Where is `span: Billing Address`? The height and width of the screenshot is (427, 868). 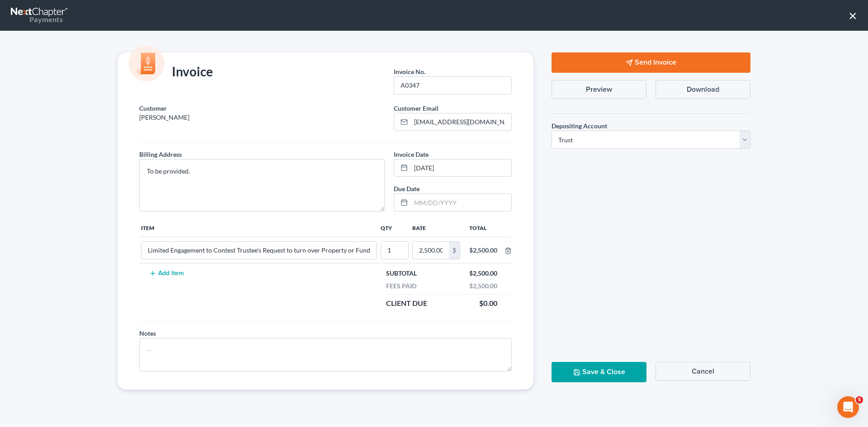
span: Billing Address is located at coordinates (160, 154).